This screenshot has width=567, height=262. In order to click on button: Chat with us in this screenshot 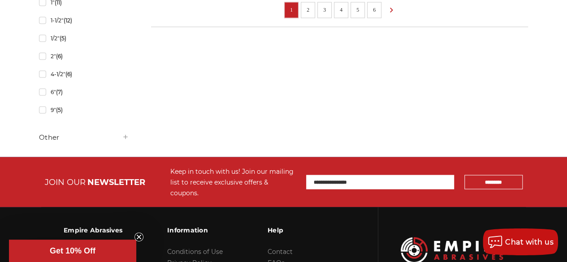, I will do `click(521, 242)`.